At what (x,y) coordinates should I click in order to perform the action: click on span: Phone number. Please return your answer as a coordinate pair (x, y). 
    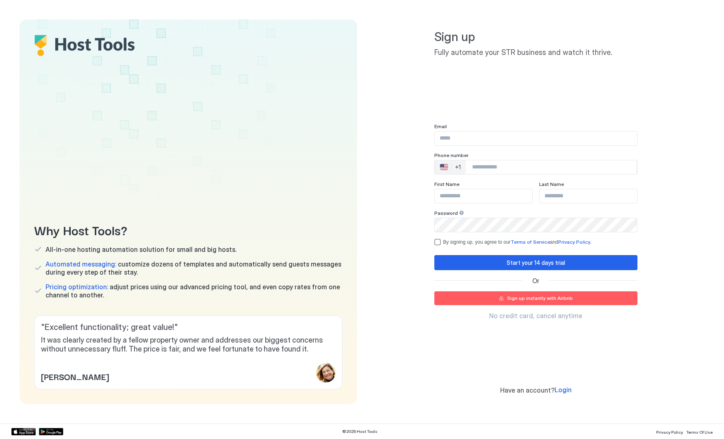
    Looking at the image, I should click on (452, 155).